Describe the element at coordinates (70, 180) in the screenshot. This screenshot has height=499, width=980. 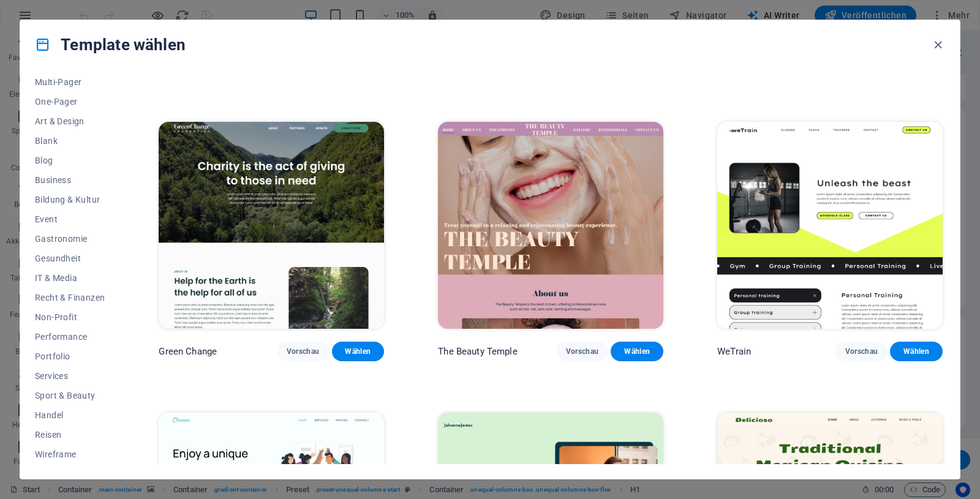
I see `span: Business` at that location.